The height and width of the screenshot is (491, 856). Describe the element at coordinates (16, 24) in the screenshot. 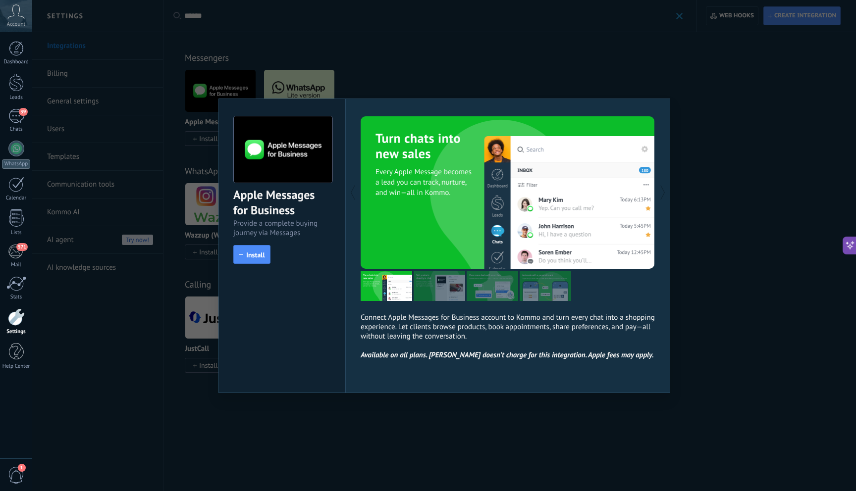

I see `span: Account` at that location.